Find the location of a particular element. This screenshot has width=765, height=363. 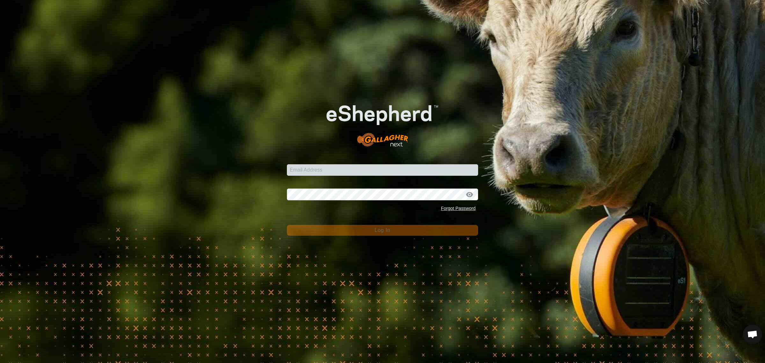

span: Log In is located at coordinates (382, 230).